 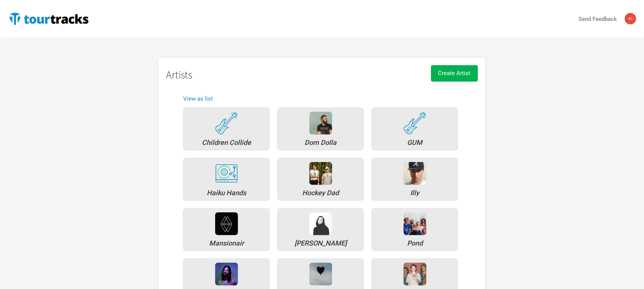 I want to click on img: cd080c2a-e908-42f6-8384-98ed54dbae61-chatty%20bois.jpg.png, so click(x=415, y=274).